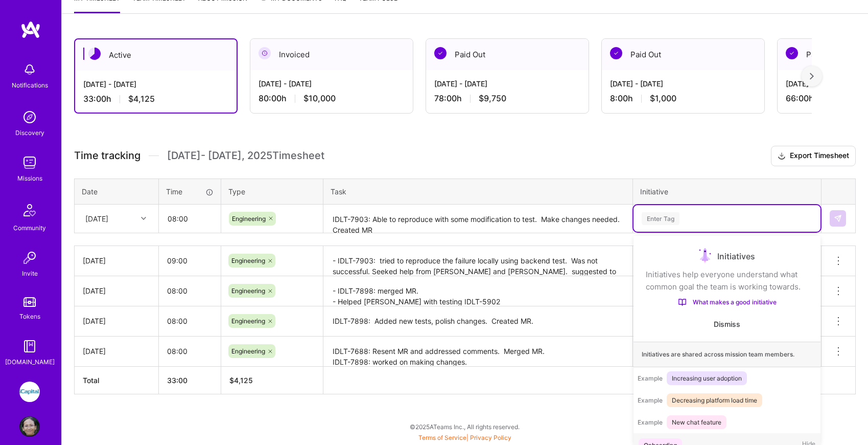 This screenshot has height=445, width=868. What do you see at coordinates (241, 380) in the screenshot?
I see `span: $ 4,125` at bounding box center [241, 380].